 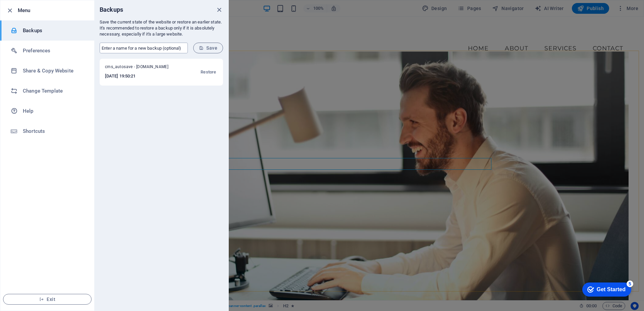 What do you see at coordinates (54, 131) in the screenshot?
I see `h6: Shortcuts` at bounding box center [54, 131].